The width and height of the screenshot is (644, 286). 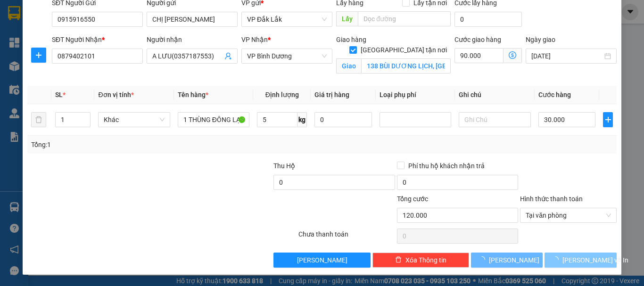 I want to click on label: Cước giao hàng, so click(x=477, y=39).